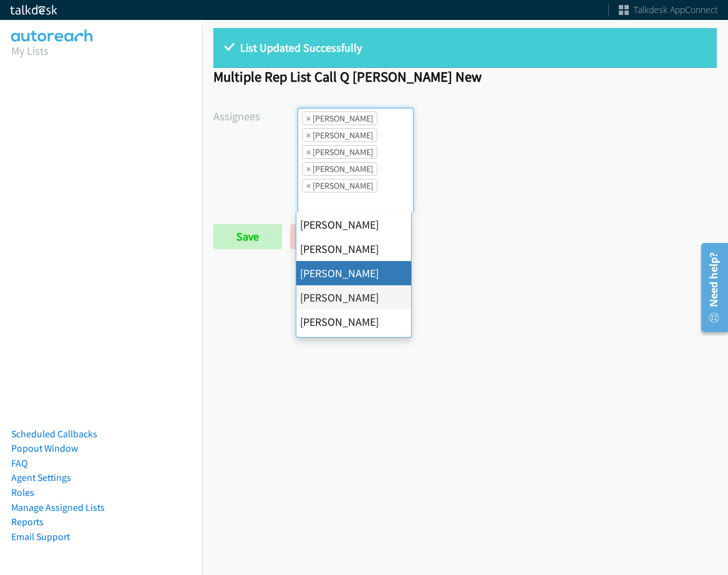  Describe the element at coordinates (22, 49) in the screenshot. I see `div: Open Resource Center` at that location.